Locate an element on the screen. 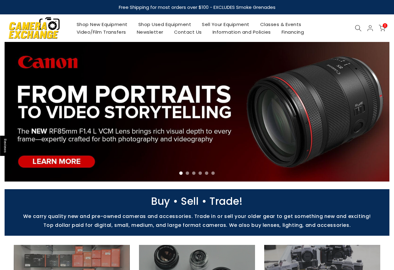 The width and height of the screenshot is (394, 270). a: Video/Film Transfers is located at coordinates (101, 32).